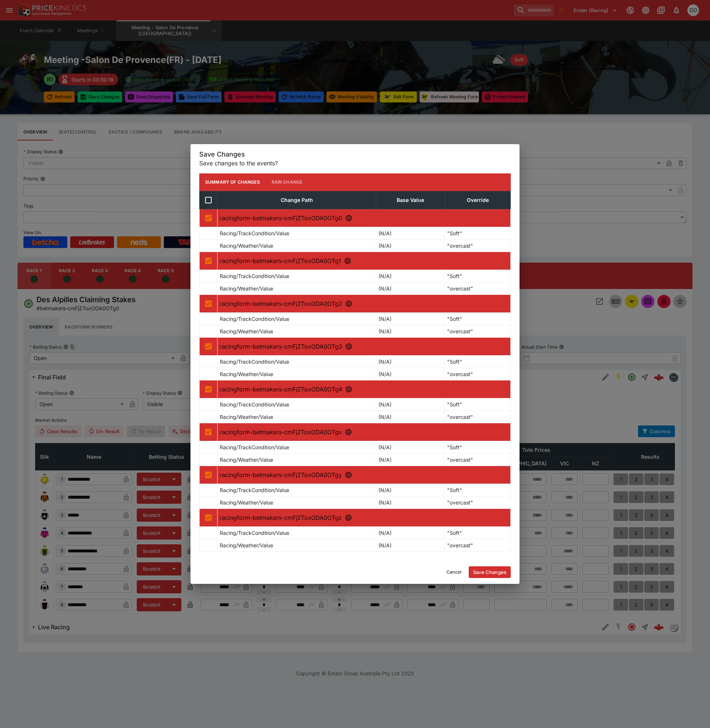 The height and width of the screenshot is (728, 710). Describe the element at coordinates (348, 304) in the screenshot. I see `svg: R3 - G. Camprubi Maiden Stakes` at that location.